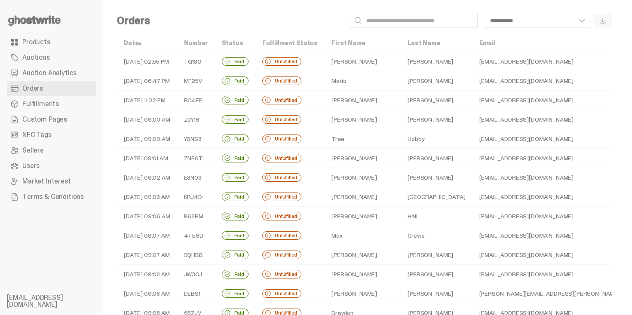 This screenshot has height=315, width=632. What do you see at coordinates (290, 43) in the screenshot?
I see `th: Fulfillment Status` at bounding box center [290, 43].